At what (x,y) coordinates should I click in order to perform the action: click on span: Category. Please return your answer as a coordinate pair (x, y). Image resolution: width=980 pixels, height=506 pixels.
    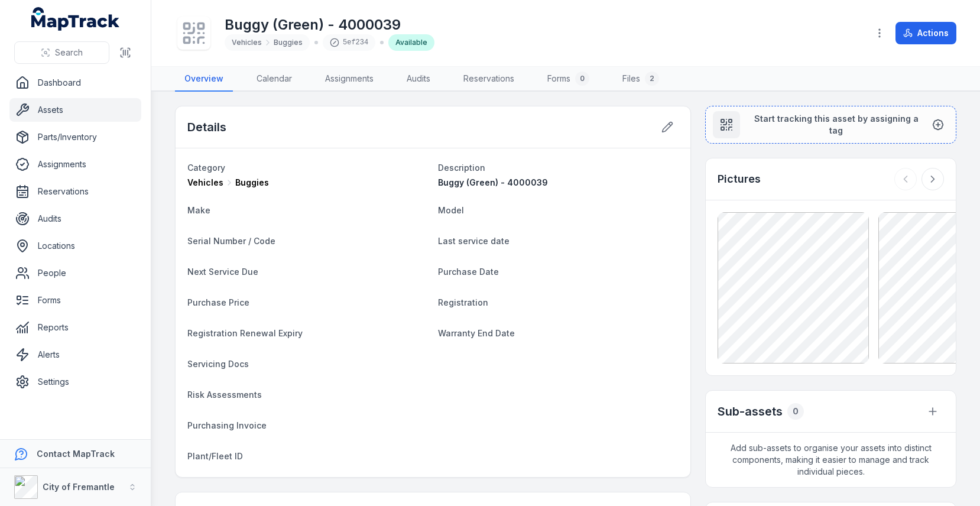
    Looking at the image, I should click on (206, 167).